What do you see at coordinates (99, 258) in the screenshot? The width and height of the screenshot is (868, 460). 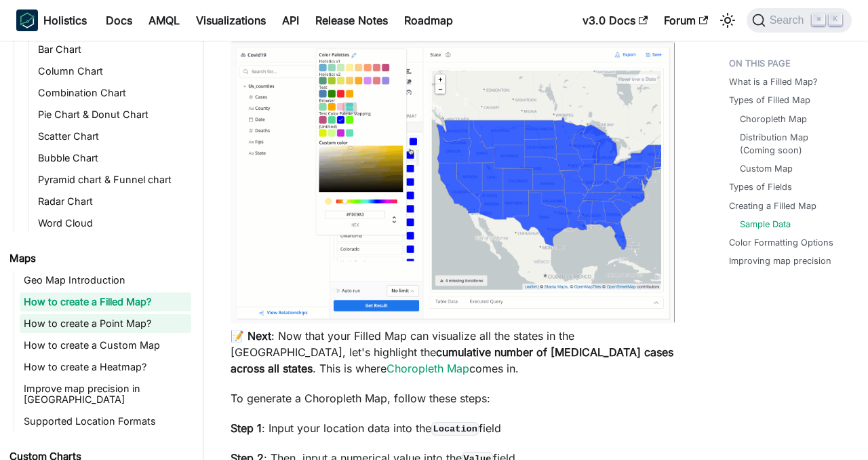 I see `a: Maps` at bounding box center [99, 258].